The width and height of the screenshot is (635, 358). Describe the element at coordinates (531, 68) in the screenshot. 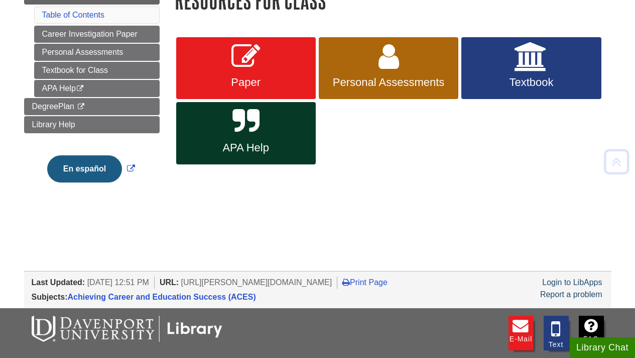

I see `a: Textbook` at that location.